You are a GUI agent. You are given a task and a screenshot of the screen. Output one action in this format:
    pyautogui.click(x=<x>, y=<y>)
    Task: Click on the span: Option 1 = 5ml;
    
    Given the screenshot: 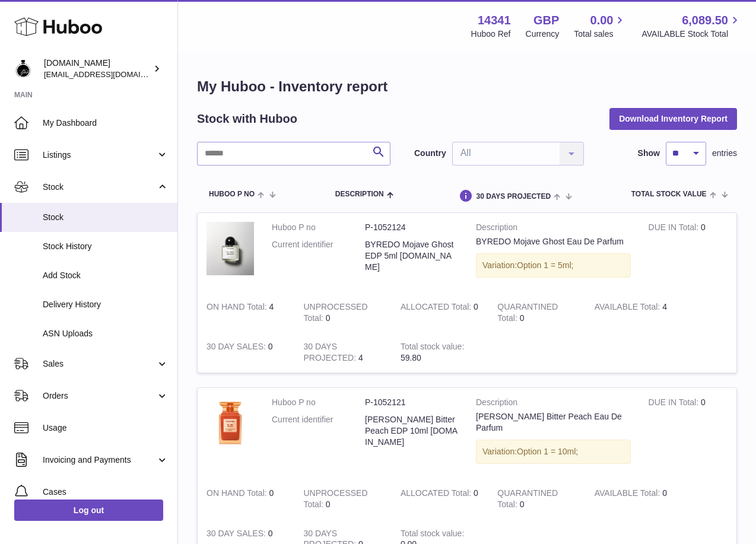 What is the action you would take?
    pyautogui.click(x=544, y=265)
    